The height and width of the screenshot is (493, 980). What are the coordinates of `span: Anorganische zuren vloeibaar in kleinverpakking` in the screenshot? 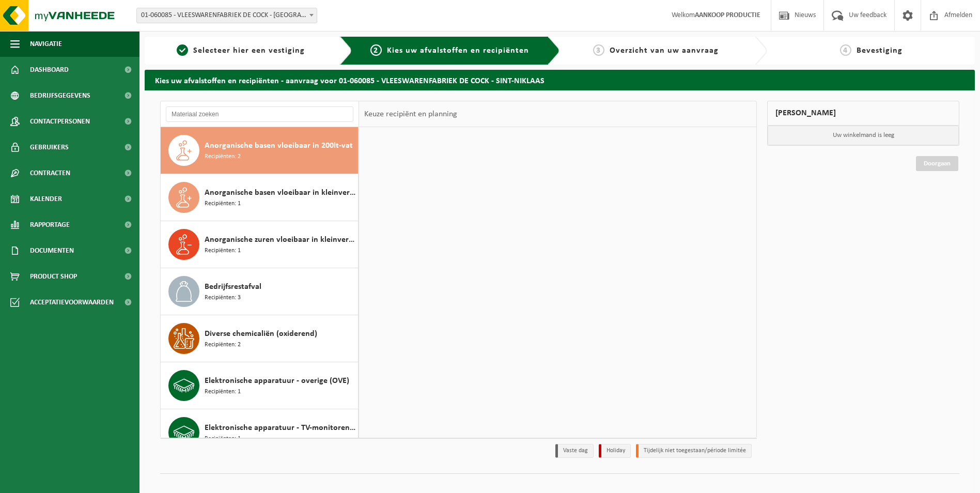 It's located at (280, 240).